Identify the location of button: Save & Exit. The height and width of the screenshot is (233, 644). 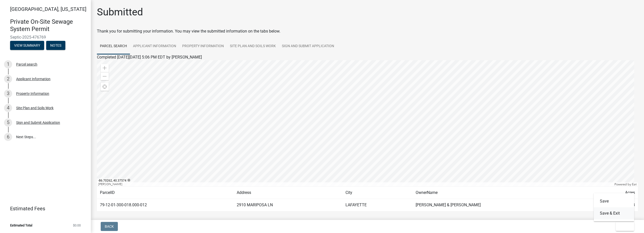
(614, 214).